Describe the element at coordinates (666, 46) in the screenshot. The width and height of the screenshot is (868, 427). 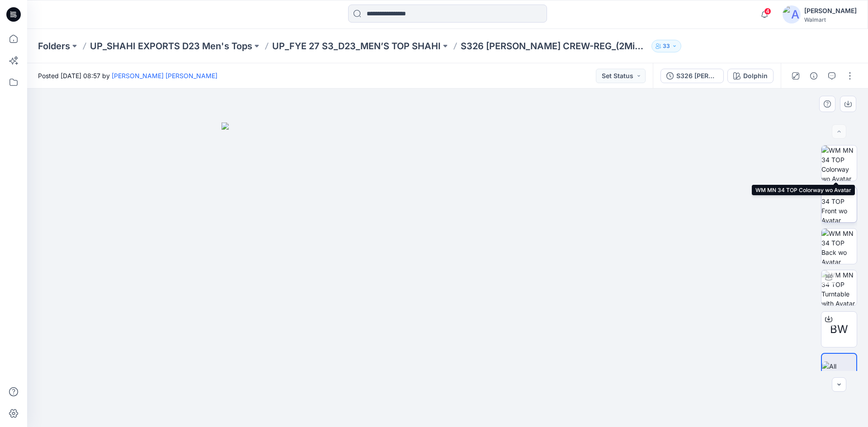
I see `p: 33` at that location.